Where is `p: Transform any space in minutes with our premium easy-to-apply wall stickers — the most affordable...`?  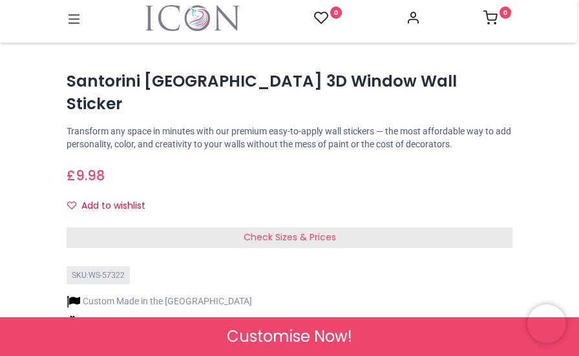 p: Transform any space in minutes with our premium easy-to-apply wall stickers — the most affordable... is located at coordinates (290, 138).